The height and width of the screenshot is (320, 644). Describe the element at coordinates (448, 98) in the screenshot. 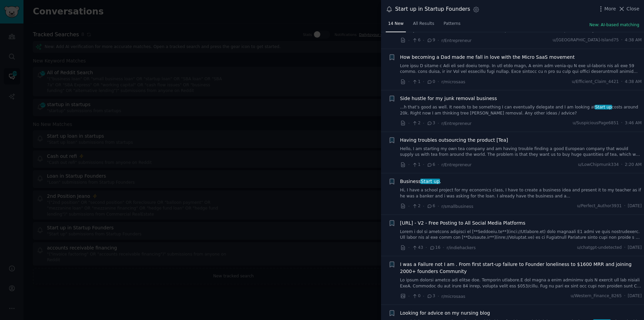

I see `a: Side hustle for my junk removal business` at that location.